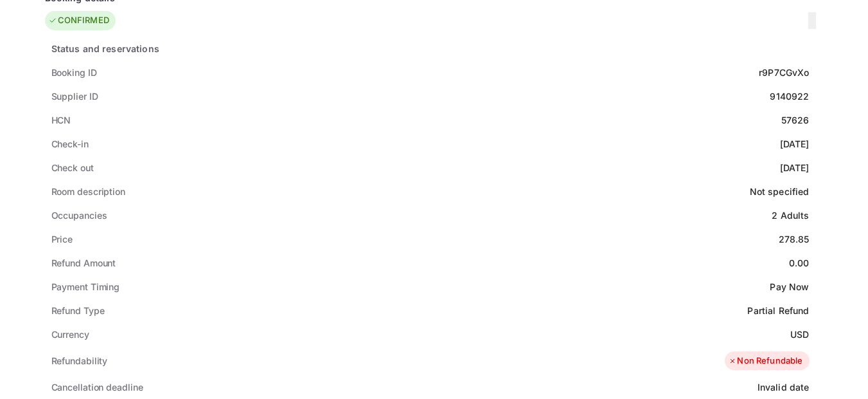  Describe the element at coordinates (70, 144) in the screenshot. I see `div: Check-in` at that location.